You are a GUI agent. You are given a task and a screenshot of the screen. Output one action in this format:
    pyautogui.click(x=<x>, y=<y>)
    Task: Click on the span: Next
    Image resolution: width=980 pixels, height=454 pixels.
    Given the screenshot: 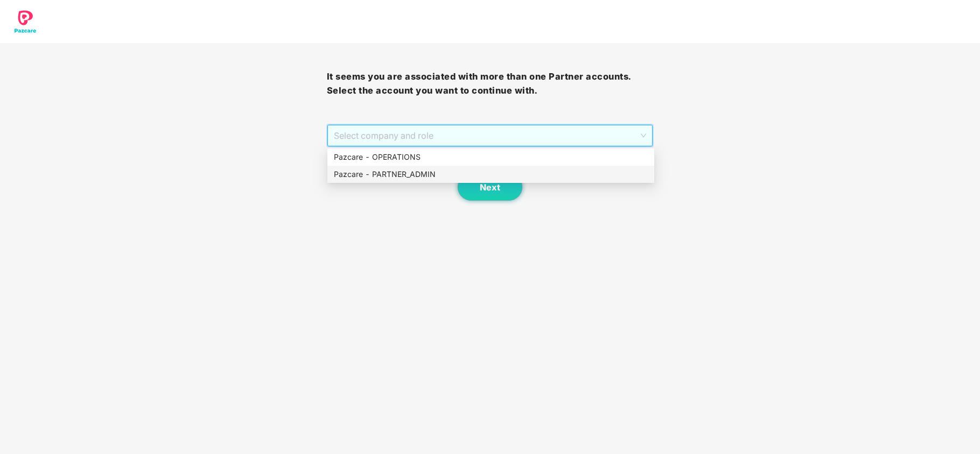 What is the action you would take?
    pyautogui.click(x=490, y=188)
    